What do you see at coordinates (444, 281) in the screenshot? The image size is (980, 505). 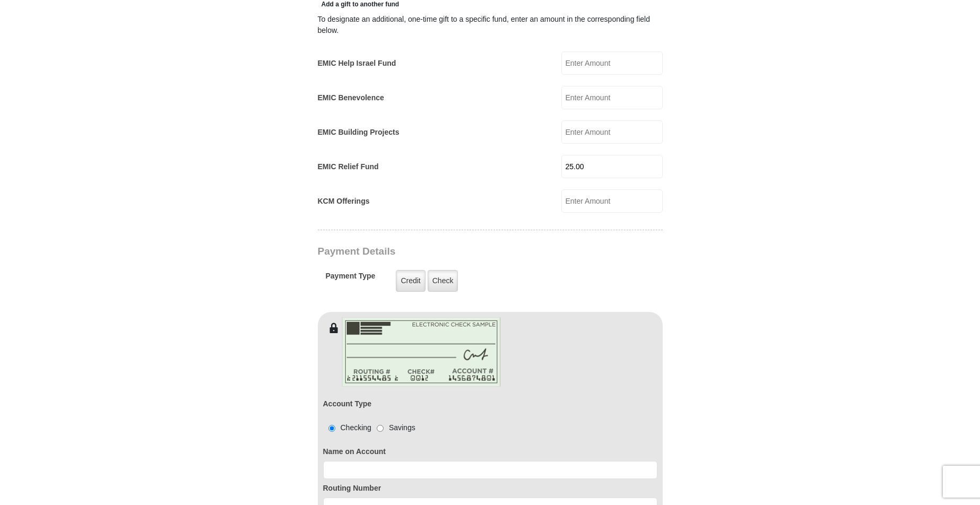 I see `label: Check` at bounding box center [444, 281].